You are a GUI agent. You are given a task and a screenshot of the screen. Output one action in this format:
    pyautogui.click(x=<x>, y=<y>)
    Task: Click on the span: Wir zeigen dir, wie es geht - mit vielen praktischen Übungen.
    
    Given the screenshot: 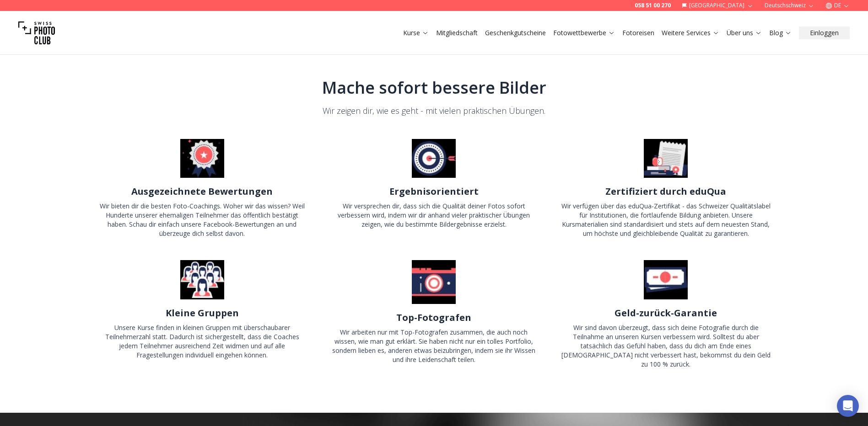 What is the action you would take?
    pyautogui.click(x=434, y=111)
    